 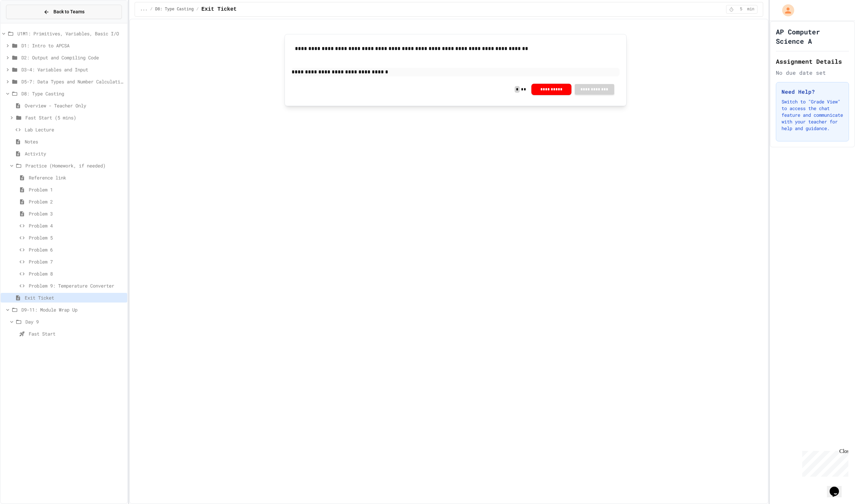 What do you see at coordinates (76, 333) in the screenshot?
I see `span: Fast Start` at bounding box center [76, 333].